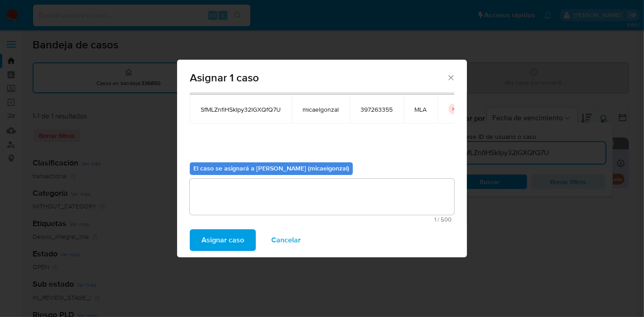 The height and width of the screenshot is (317, 644). Describe the element at coordinates (318, 78) in the screenshot. I see `span: Asignar 1 caso` at that location.